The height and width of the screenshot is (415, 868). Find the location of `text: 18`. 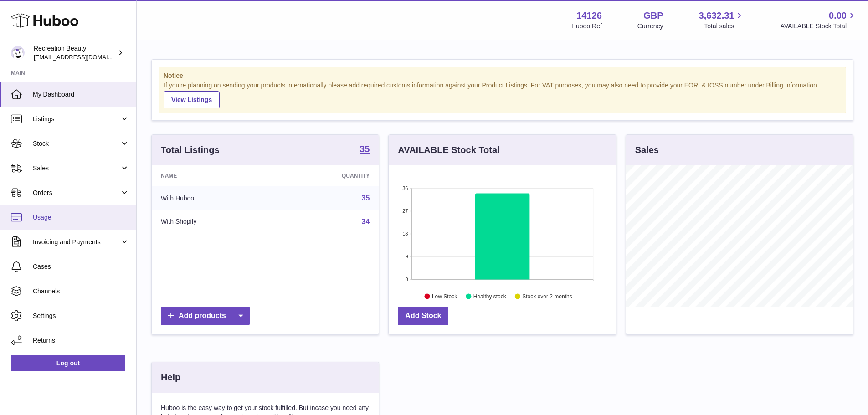

text: 18 is located at coordinates (405, 234).